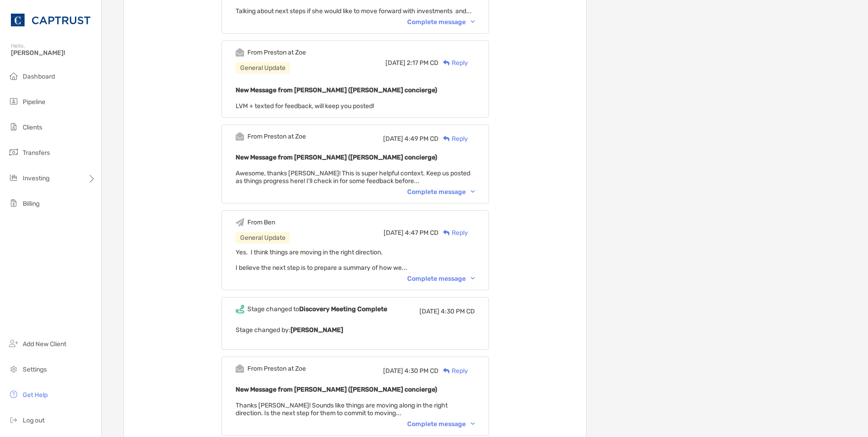  What do you see at coordinates (14, 394) in the screenshot?
I see `img: get-help icon` at bounding box center [14, 394].